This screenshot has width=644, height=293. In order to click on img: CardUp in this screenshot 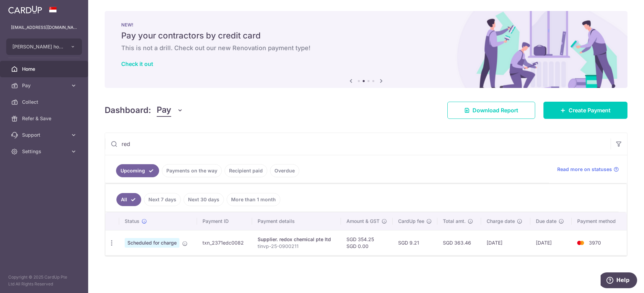, I will do `click(25, 10)`.